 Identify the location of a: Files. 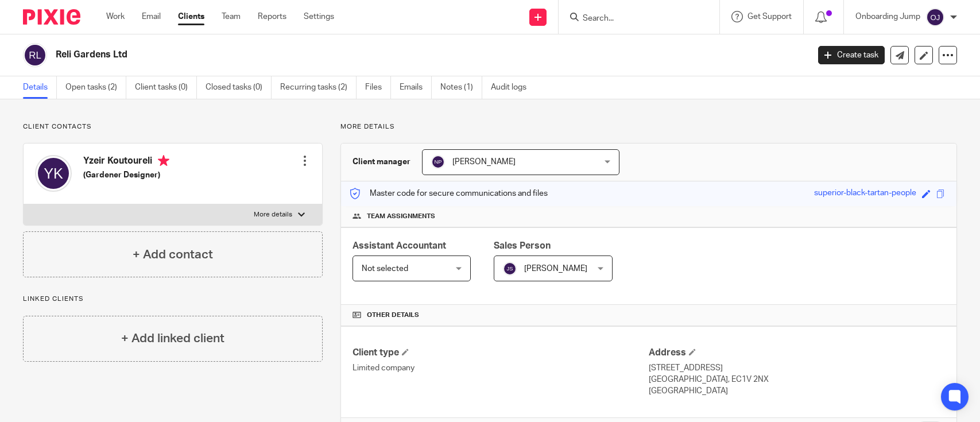
(378, 88).